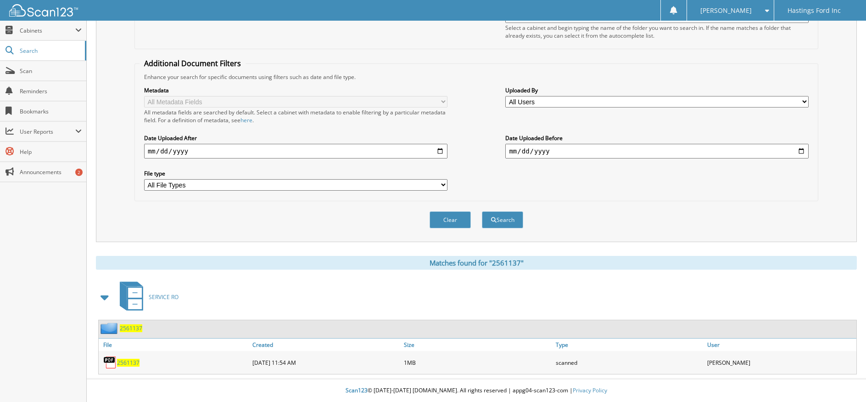  Describe the element at coordinates (44, 10) in the screenshot. I see `img: scan123-logo-white.svg` at that location.